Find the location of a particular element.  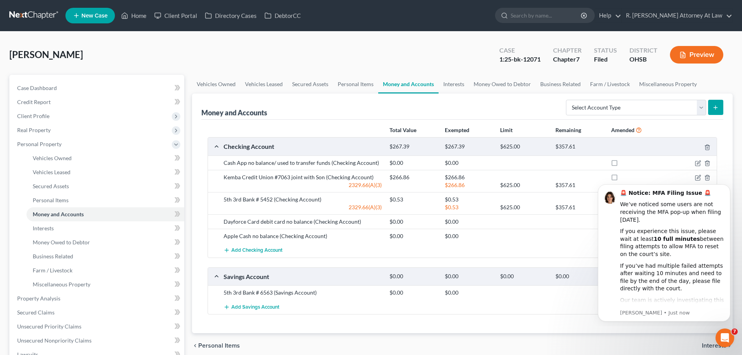

span: Personal Property is located at coordinates (39, 144).